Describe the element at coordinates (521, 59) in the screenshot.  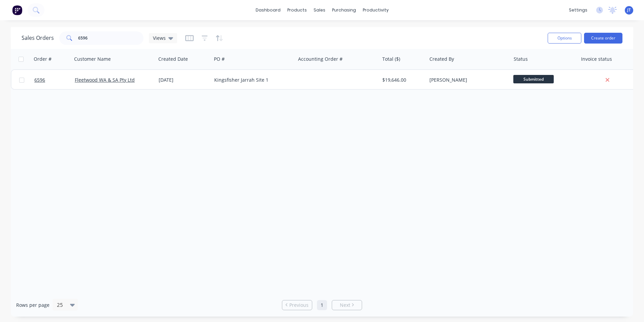
I see `div: Status` at that location.